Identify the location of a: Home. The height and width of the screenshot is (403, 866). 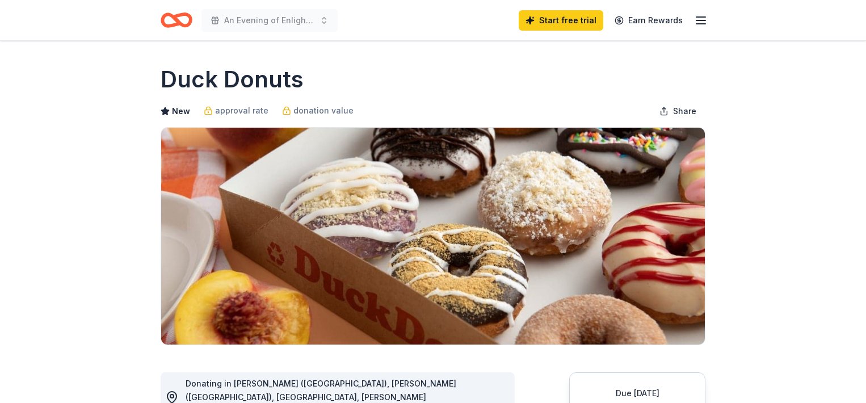
(176, 20).